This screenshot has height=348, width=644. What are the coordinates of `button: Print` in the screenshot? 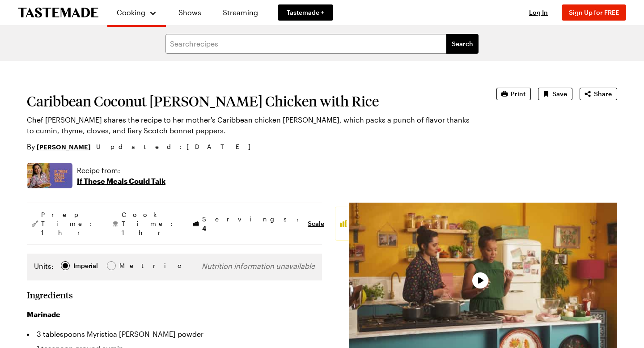 It's located at (513, 94).